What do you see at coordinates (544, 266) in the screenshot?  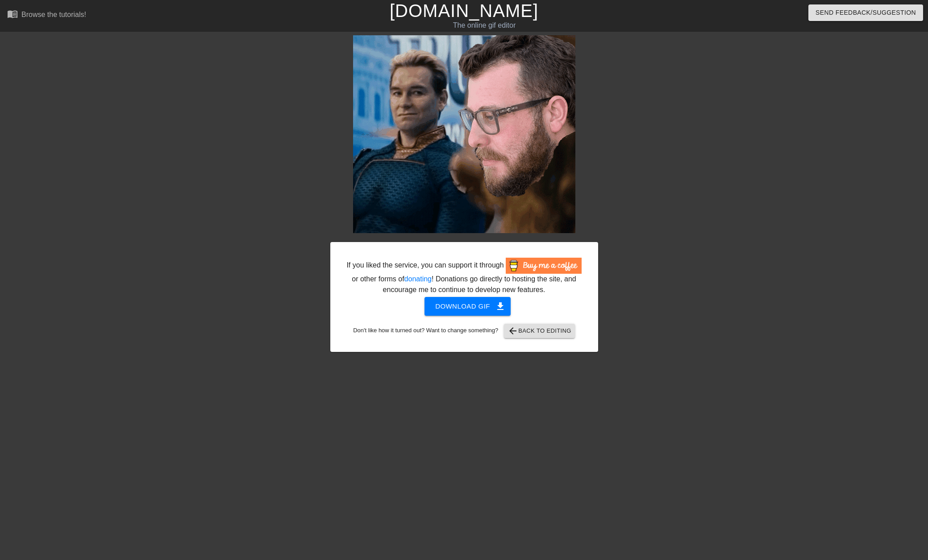 I see `img: Buy Me A Coffee` at bounding box center [544, 266].